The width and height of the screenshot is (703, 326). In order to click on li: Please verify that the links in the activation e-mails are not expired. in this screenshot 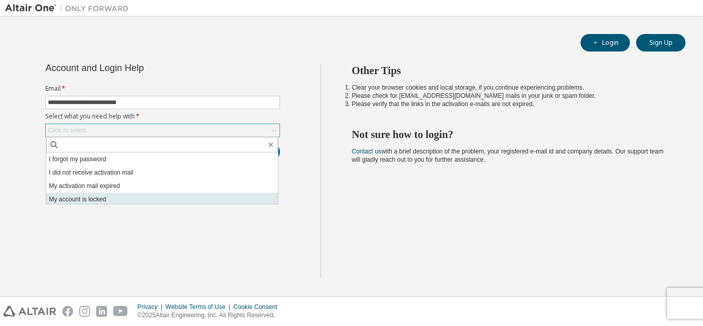, I will do `click(510, 104)`.